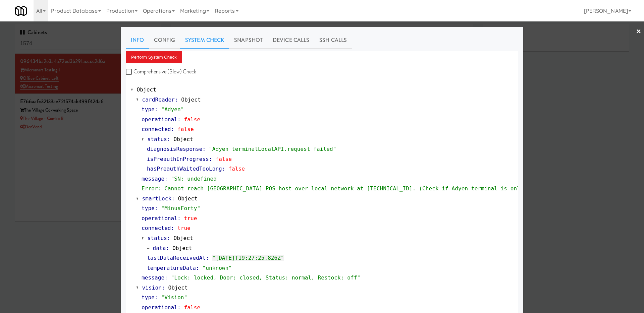 The width and height of the screenshot is (644, 313). What do you see at coordinates (333, 41) in the screenshot?
I see `a: SSH Calls` at bounding box center [333, 41].